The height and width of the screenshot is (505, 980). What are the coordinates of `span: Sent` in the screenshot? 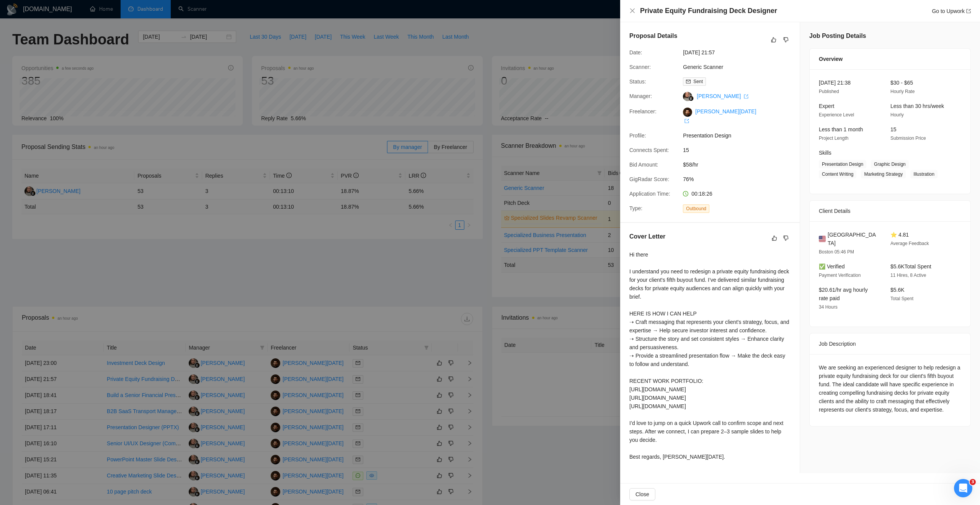 It's located at (698, 81).